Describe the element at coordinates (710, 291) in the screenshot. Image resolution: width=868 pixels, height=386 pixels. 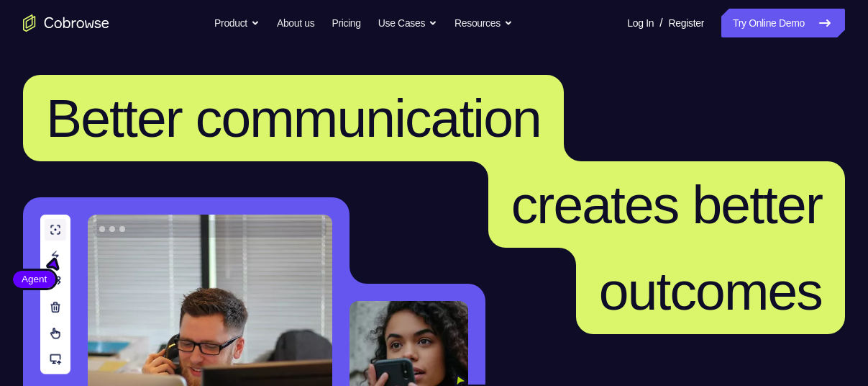
I see `span: outcomes` at that location.